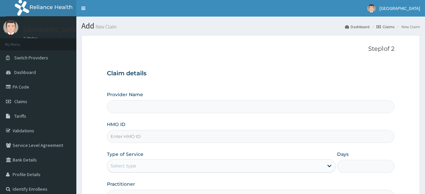  What do you see at coordinates (123, 166) in the screenshot?
I see `div: Select type` at bounding box center [123, 166].